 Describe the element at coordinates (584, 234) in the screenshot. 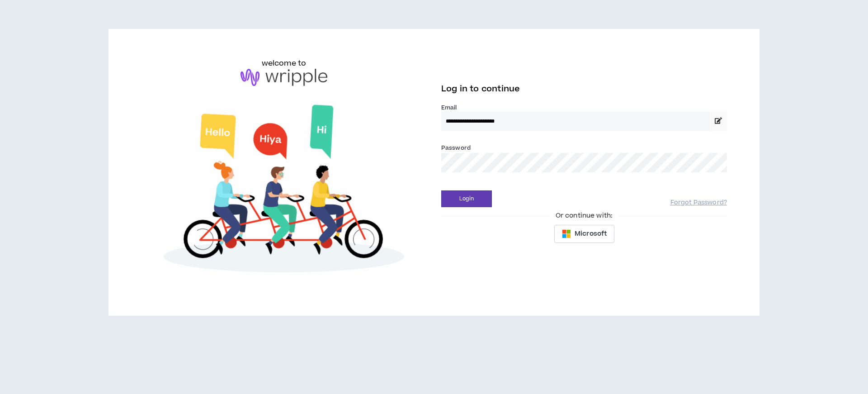

I see `button: Microsoft` at that location.